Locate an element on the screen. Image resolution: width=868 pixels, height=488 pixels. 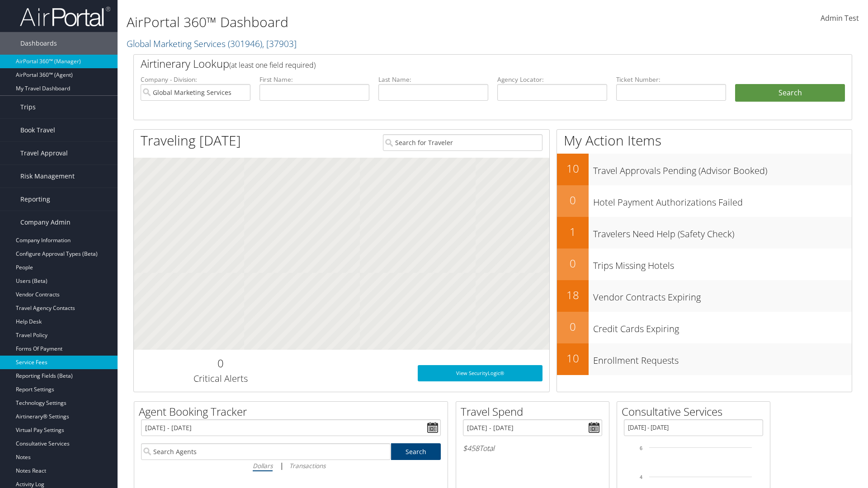
span: Risk Management is located at coordinates (47, 176).